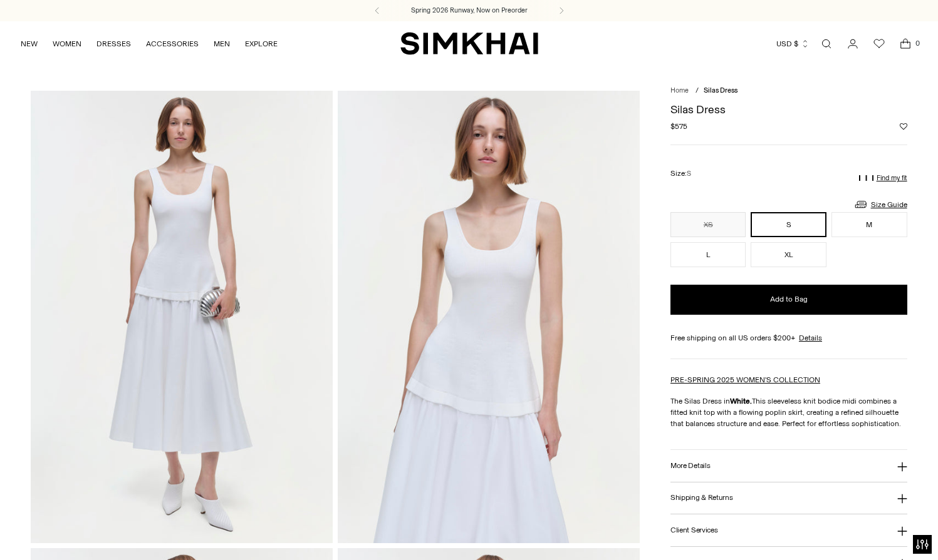  I want to click on span: S, so click(688, 174).